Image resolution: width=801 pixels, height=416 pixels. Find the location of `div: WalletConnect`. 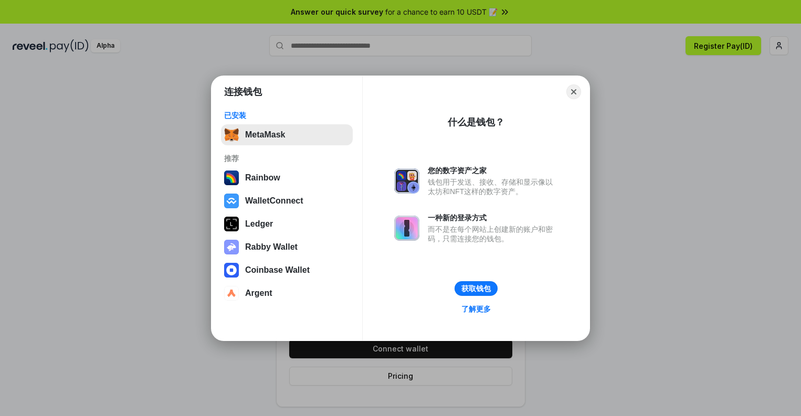

div: WalletConnect is located at coordinates (274, 201).